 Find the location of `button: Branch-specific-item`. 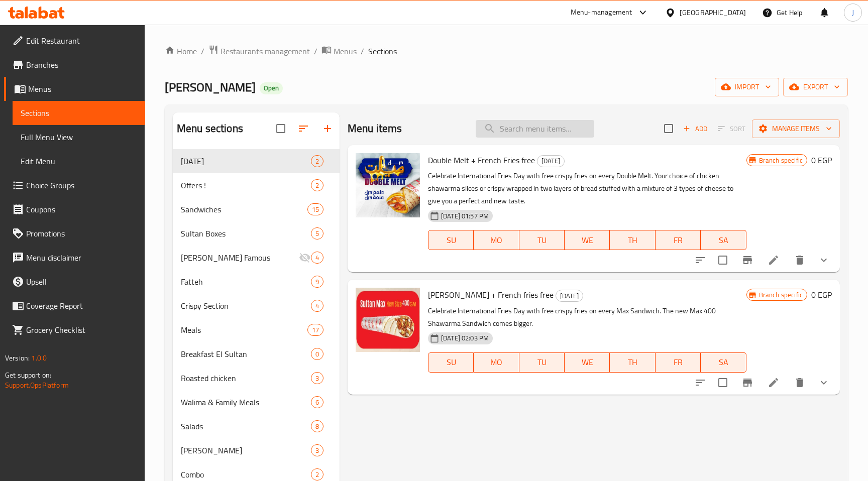

button: Branch-specific-item is located at coordinates (748, 383).